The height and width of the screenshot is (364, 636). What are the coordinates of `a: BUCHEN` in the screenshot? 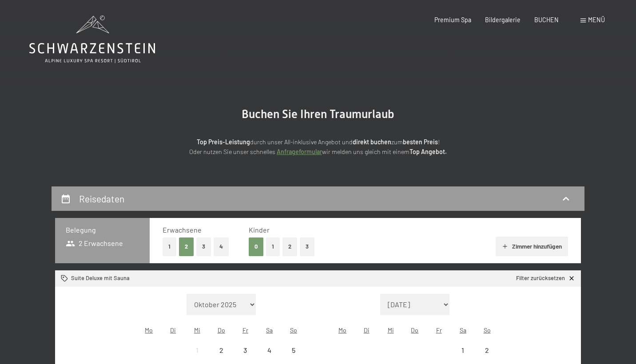 It's located at (546, 19).